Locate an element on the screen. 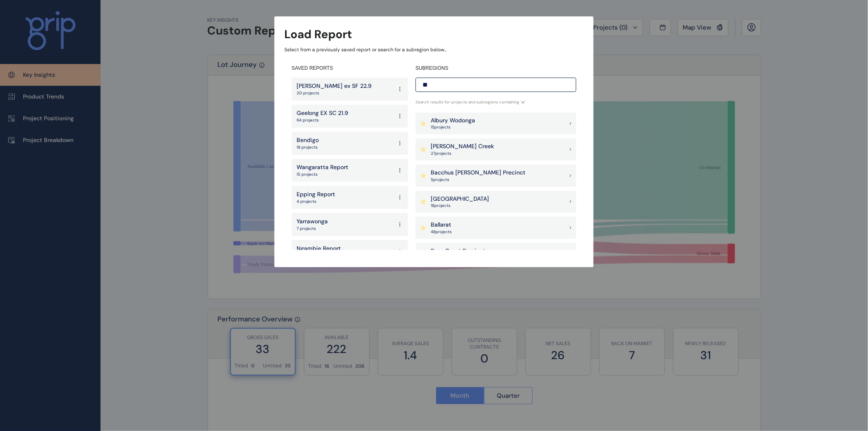 The image size is (868, 431). h4: SAVED REPORTS is located at coordinates (350, 68).